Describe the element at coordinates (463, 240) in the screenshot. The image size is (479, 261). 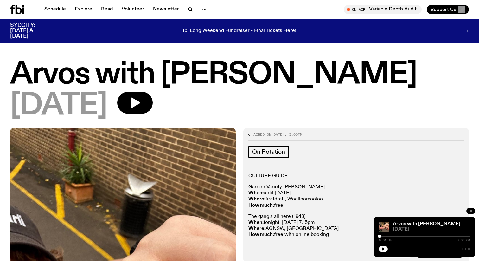
I see `span: 3:00:00` at that location.